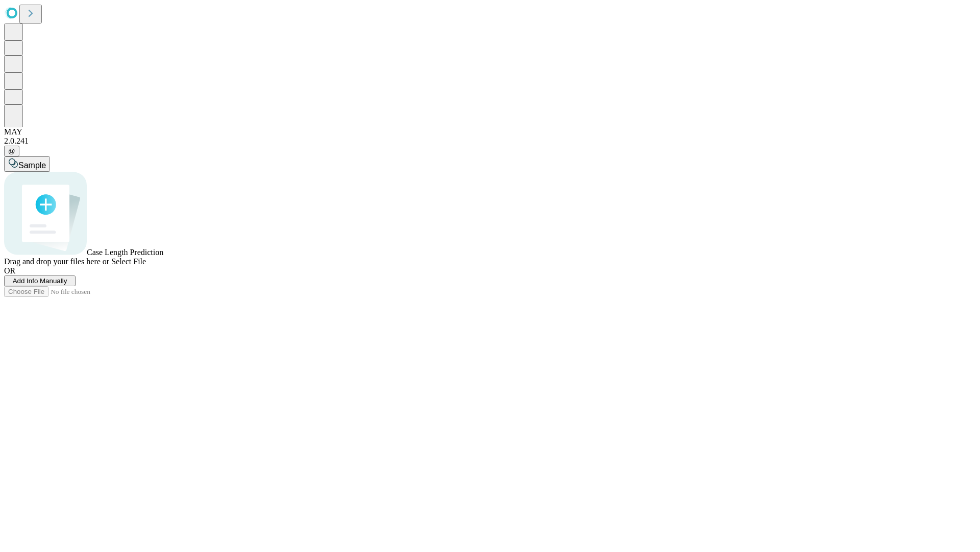 The height and width of the screenshot is (552, 980). Describe the element at coordinates (490, 141) in the screenshot. I see `div: 2.0.241` at that location.